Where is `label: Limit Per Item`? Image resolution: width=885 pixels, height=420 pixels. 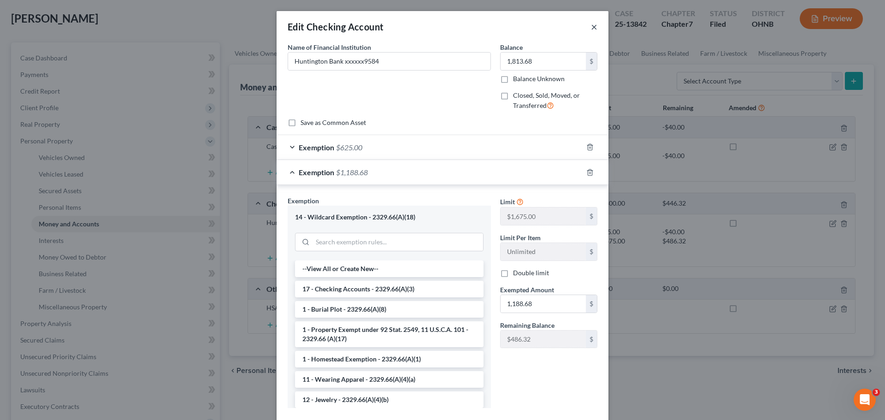
label: Limit Per Item is located at coordinates (520, 237).